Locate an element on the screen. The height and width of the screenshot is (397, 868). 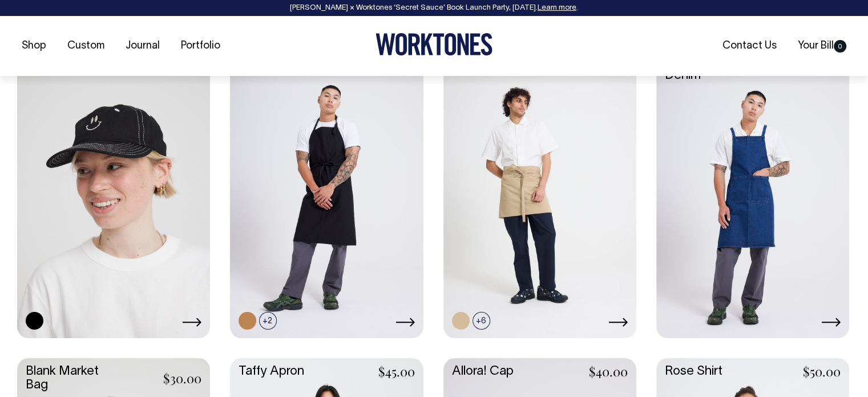
a: Shop is located at coordinates (34, 45).